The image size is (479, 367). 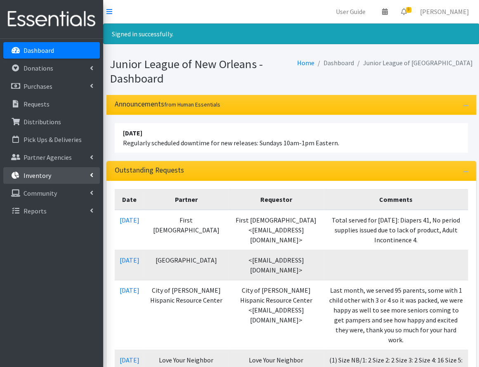 I want to click on a: Community, so click(x=52, y=193).